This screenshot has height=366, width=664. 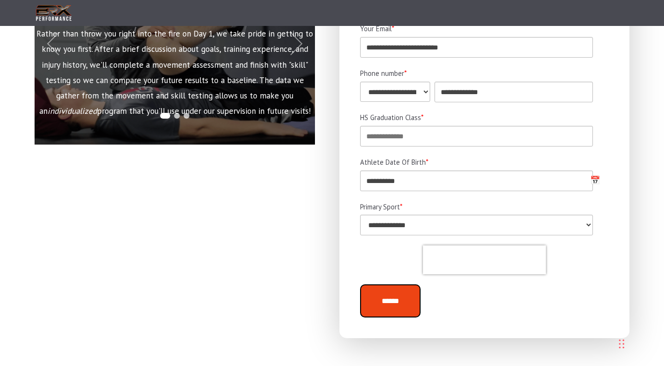 I want to click on span: Phone number, so click(x=382, y=73).